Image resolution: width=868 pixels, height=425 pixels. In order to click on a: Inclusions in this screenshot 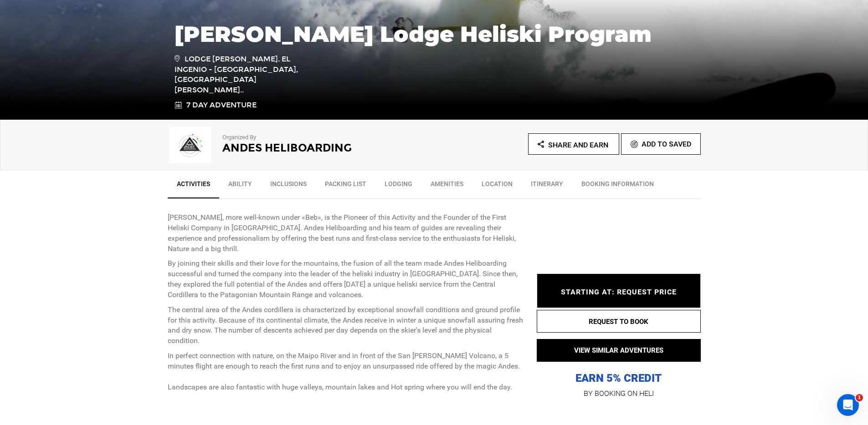, I will do `click(288, 186)`.